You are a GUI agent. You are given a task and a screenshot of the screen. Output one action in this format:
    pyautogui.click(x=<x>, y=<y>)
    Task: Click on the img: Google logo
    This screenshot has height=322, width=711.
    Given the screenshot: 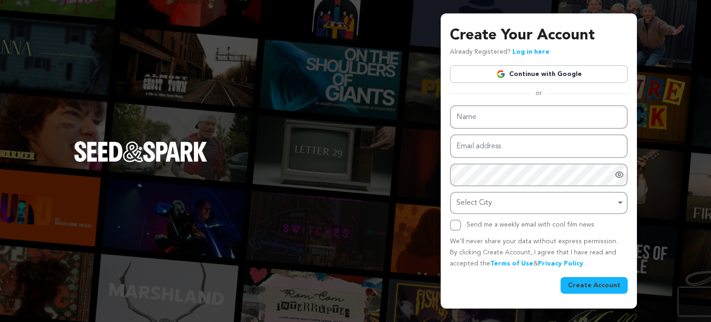 What is the action you would take?
    pyautogui.click(x=501, y=74)
    